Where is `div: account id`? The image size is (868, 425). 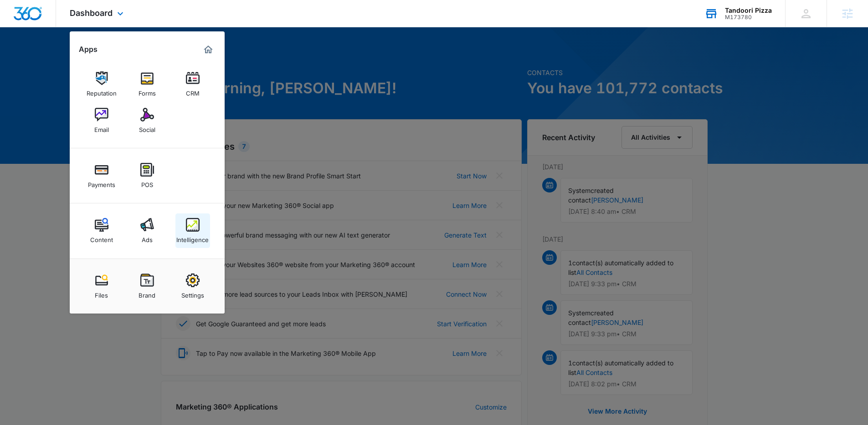
div: account id is located at coordinates (748, 17).